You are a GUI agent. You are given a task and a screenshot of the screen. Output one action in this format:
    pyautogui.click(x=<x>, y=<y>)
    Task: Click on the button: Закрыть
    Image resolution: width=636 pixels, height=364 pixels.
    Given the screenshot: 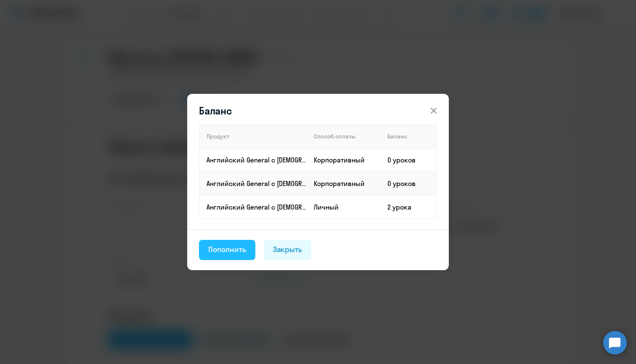 What is the action you would take?
    pyautogui.click(x=288, y=250)
    